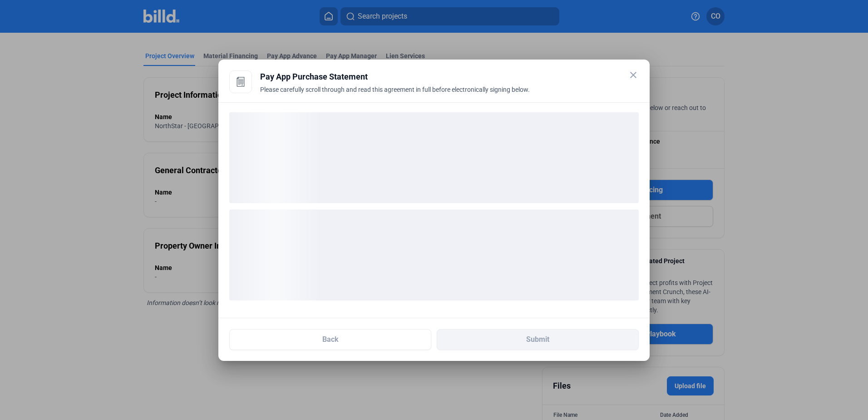 This screenshot has width=868, height=420. Describe the element at coordinates (450, 77) in the screenshot. I see `div: Pay App Purchase Statement` at that location.